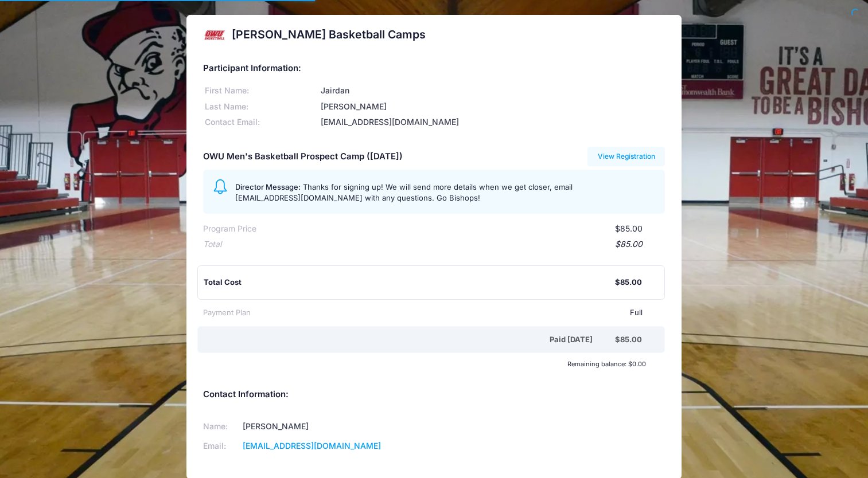  I want to click on div: Total, so click(212, 244).